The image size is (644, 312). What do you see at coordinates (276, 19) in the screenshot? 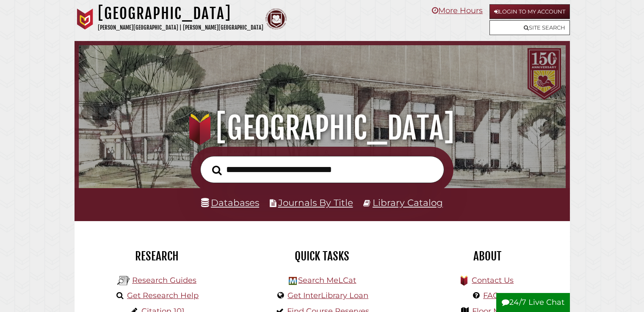
I see `img: Calvin Theological Seminary` at bounding box center [276, 19].